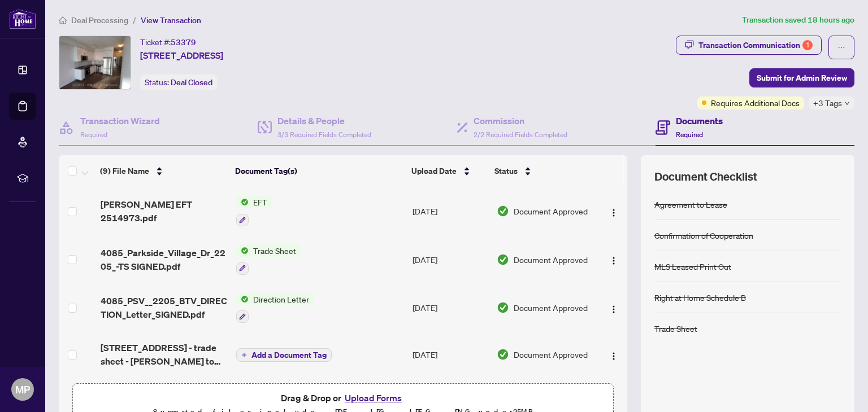 This screenshot has height=412, width=868. What do you see at coordinates (164, 308) in the screenshot?
I see `span: 4085_PSV__2205_BTV_DIRECTION_Letter_SIGNED.pdf` at bounding box center [164, 308].